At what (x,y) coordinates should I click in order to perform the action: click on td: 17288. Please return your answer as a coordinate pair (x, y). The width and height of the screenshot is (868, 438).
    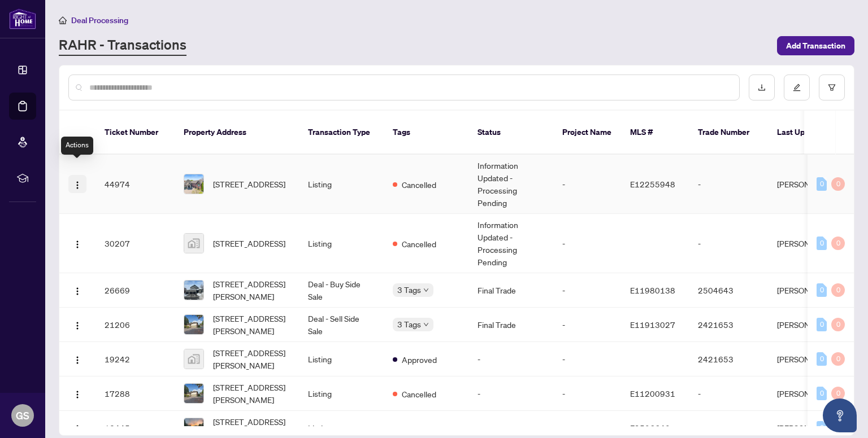
    Looking at the image, I should click on (135, 393).